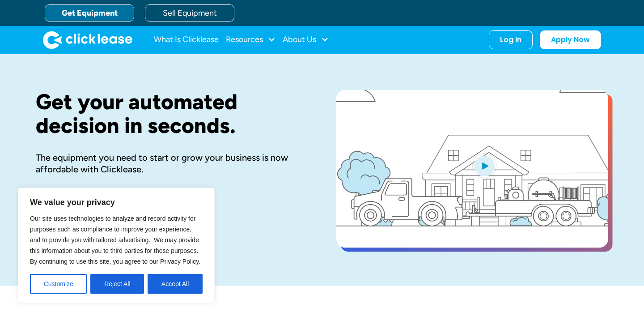  What do you see at coordinates (89, 13) in the screenshot?
I see `a: Get Equipment` at bounding box center [89, 13].